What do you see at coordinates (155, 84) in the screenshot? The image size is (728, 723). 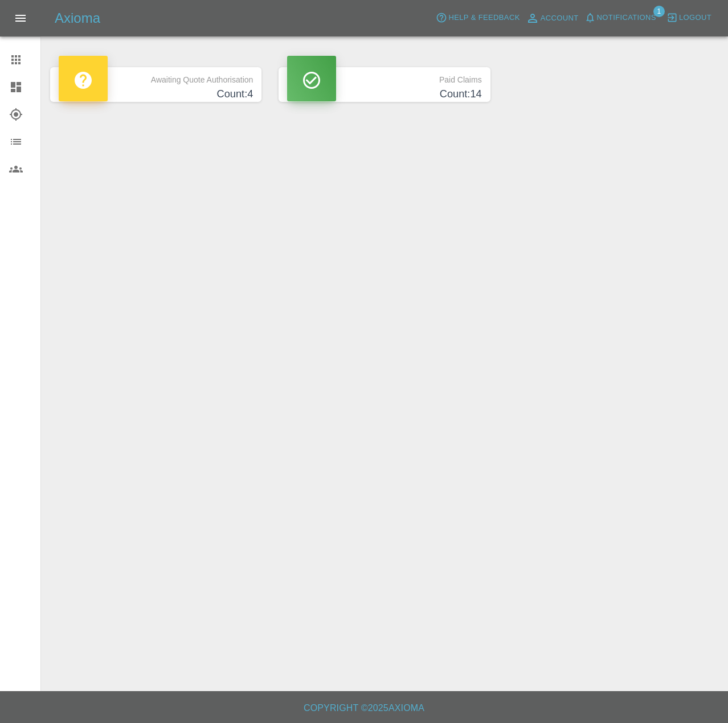 I see `a: Awaiting Quote AuthorisationCount:4` at bounding box center [155, 84].